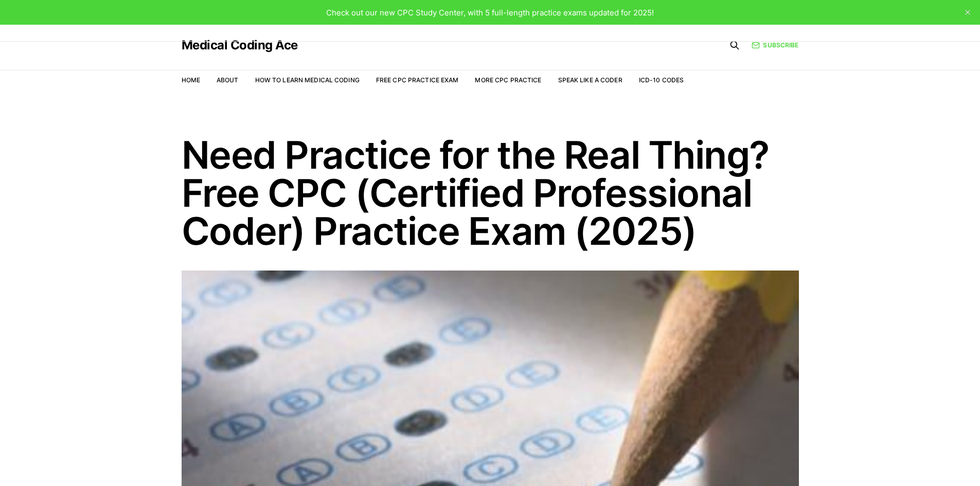  What do you see at coordinates (417, 79) in the screenshot?
I see `a: Free CPC Practice Exam` at bounding box center [417, 79].